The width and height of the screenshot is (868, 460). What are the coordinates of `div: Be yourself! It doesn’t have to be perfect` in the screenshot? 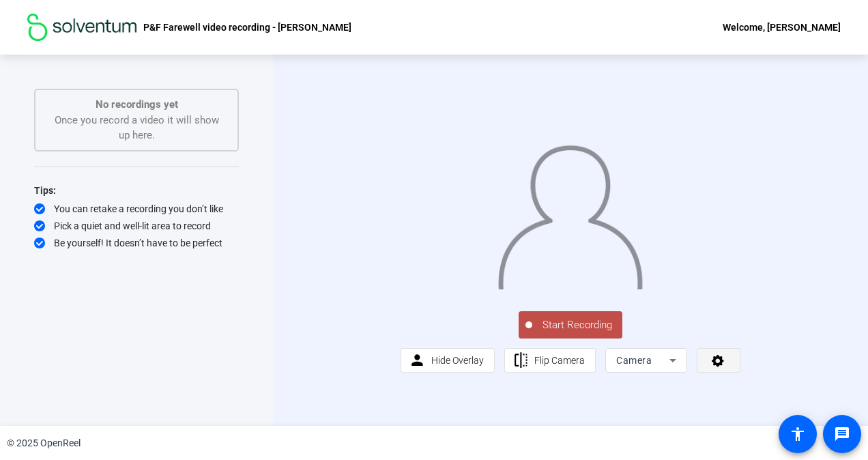 It's located at (136, 243).